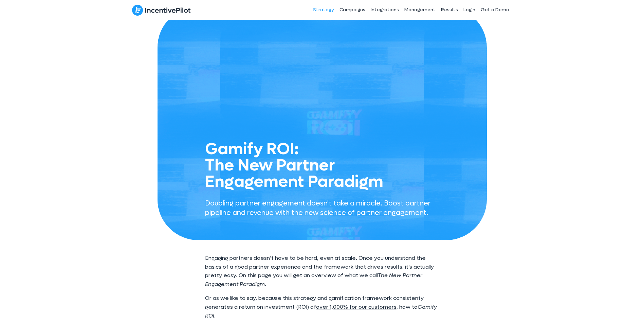 The height and width of the screenshot is (324, 644). What do you see at coordinates (352, 10) in the screenshot?
I see `a: Campaigns` at bounding box center [352, 10].